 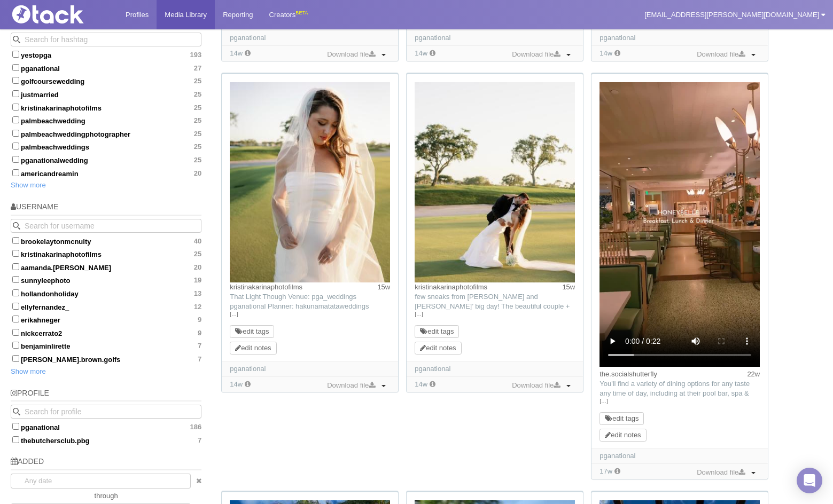 What do you see at coordinates (106, 133) in the screenshot?
I see `label: palmbeachweddingphotographer` at bounding box center [106, 133].